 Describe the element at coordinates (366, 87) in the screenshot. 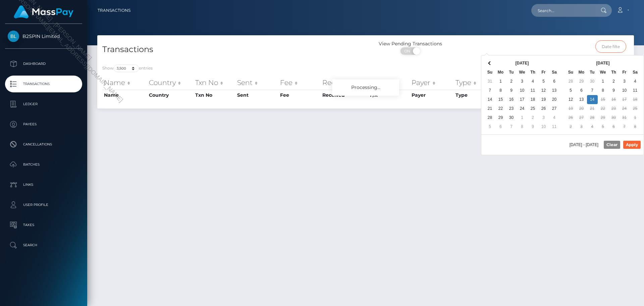

I see `div: Processing...` at that location.